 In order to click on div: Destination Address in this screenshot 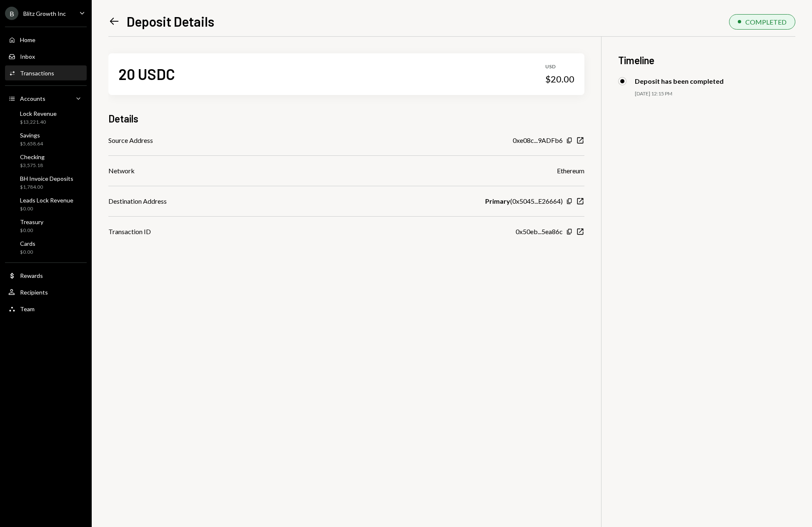, I will do `click(137, 201)`.